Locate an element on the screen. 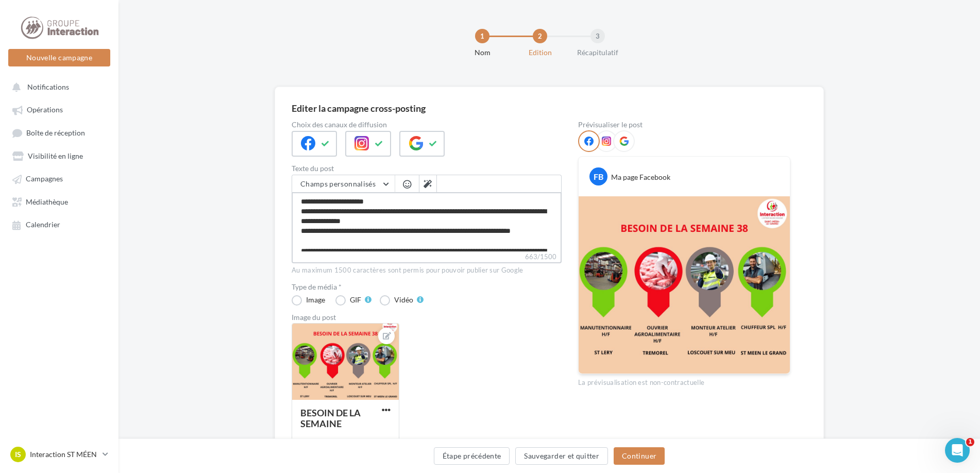 The width and height of the screenshot is (980, 473). span: Campagnes is located at coordinates (44, 179).